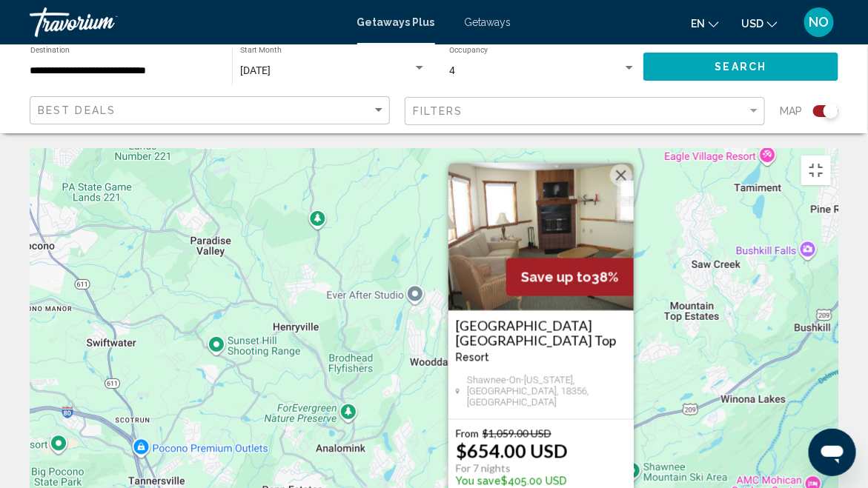  What do you see at coordinates (741, 68) in the screenshot?
I see `span: Search` at bounding box center [741, 68].